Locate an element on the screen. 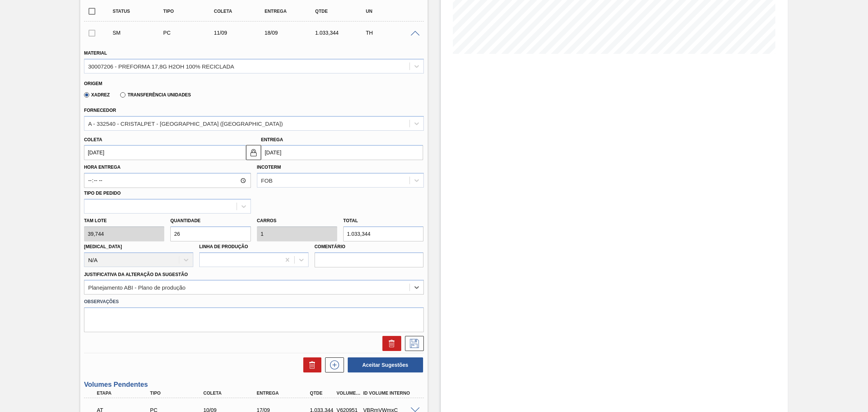 Image resolution: width=868 pixels, height=412 pixels. label: Tam lote is located at coordinates (124, 221).